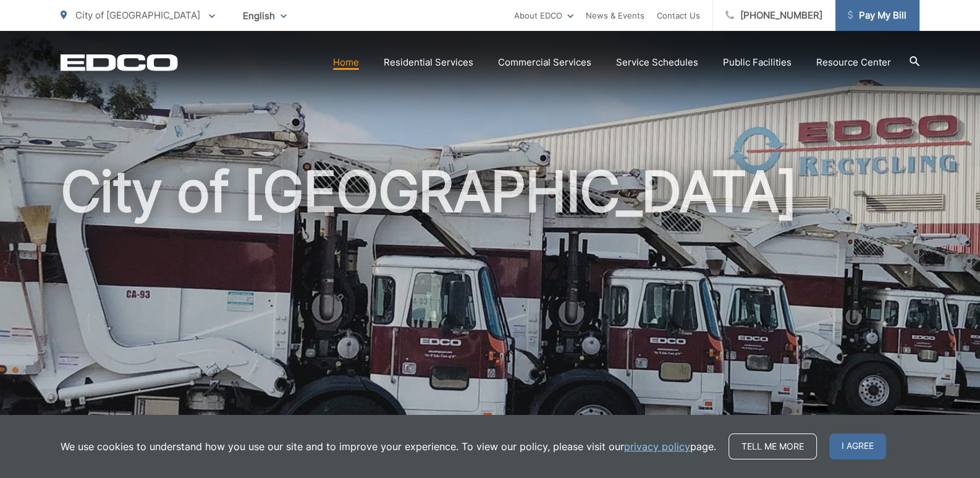  What do you see at coordinates (265, 15) in the screenshot?
I see `span: English` at bounding box center [265, 15].